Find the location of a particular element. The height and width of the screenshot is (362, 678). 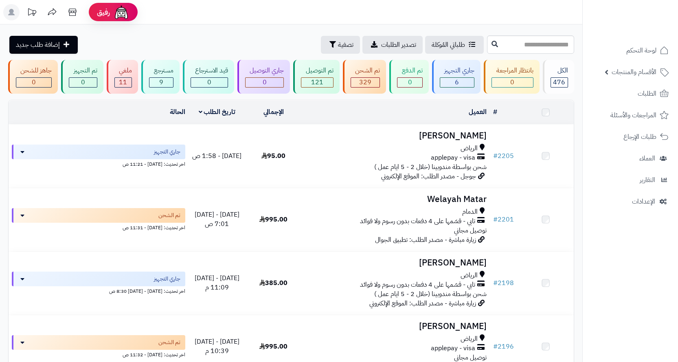

span: زيارة مباشرة - مصدر الطلب: الموقع الإلكتروني is located at coordinates (422, 303).